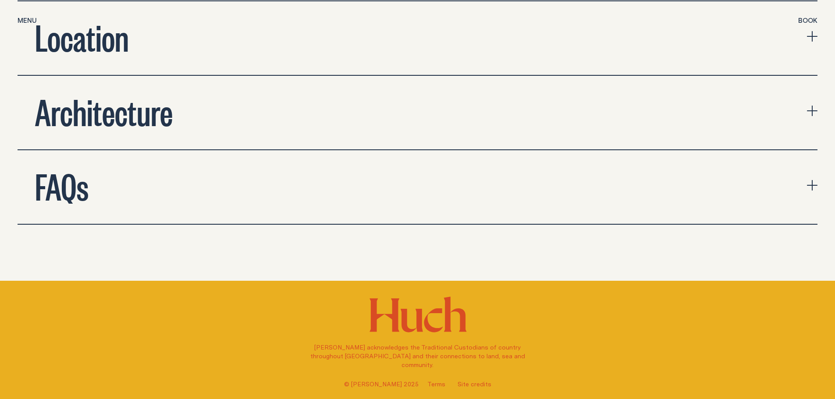 This screenshot has height=399, width=835. Describe the element at coordinates (27, 20) in the screenshot. I see `span: Menu` at that location.